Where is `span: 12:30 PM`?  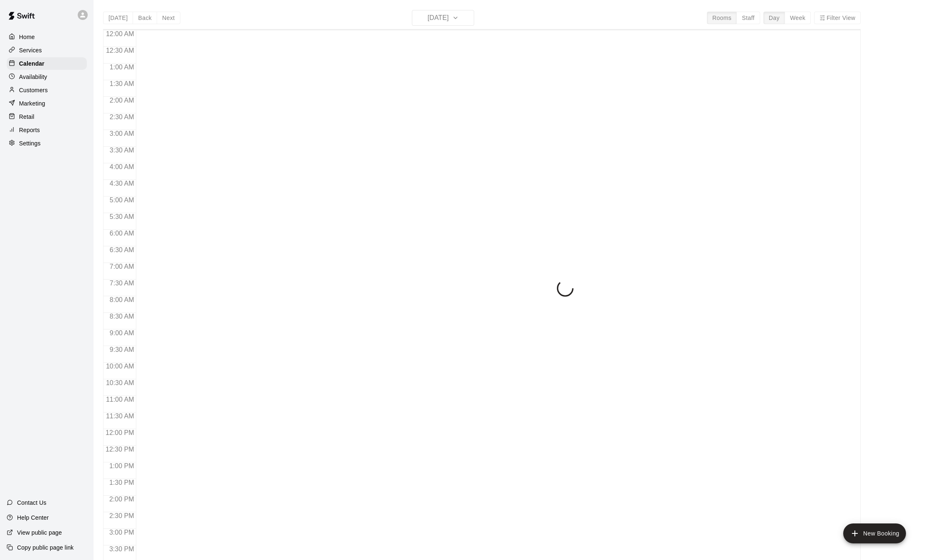
span: 12:30 PM is located at coordinates (120, 449).